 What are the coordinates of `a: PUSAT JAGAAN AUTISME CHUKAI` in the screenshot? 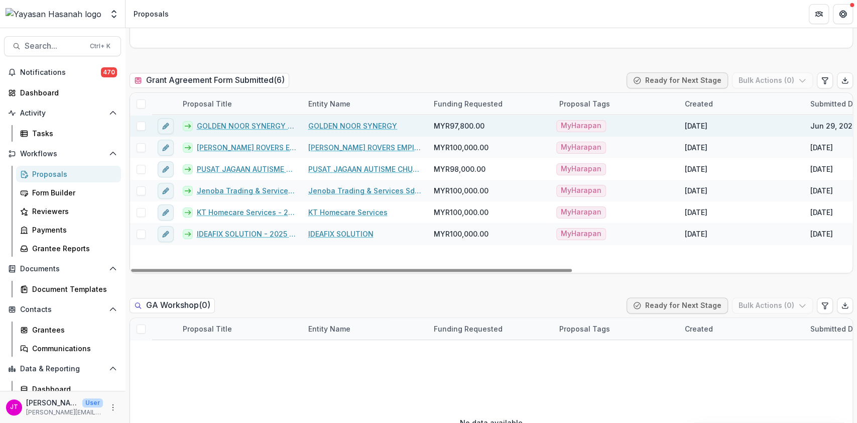 It's located at (365, 169).